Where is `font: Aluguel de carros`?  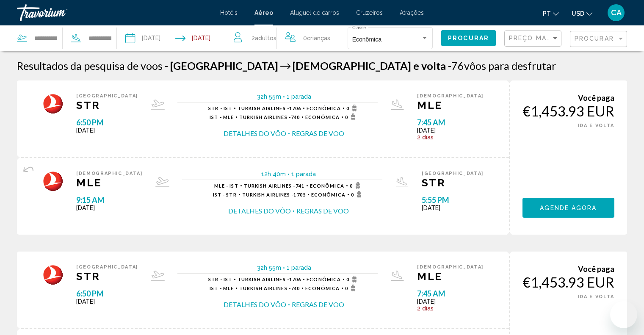 font: Aluguel de carros is located at coordinates (315, 12).